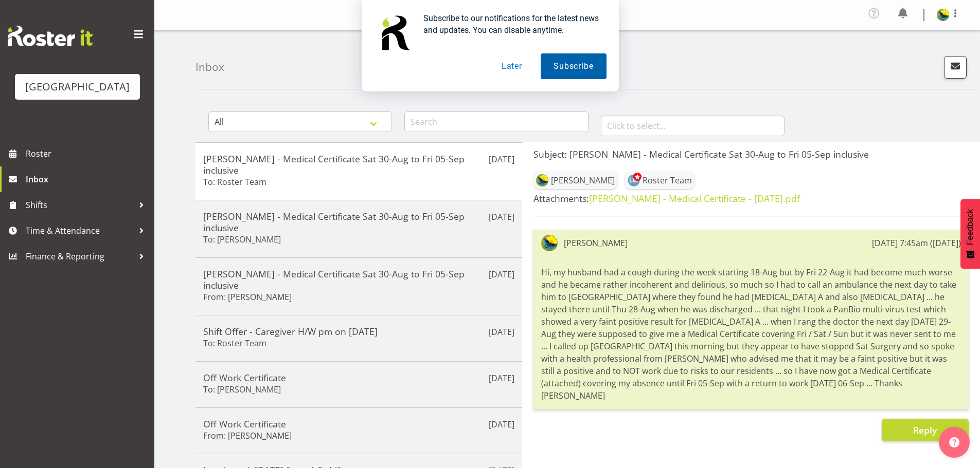 This screenshot has width=980, height=468. What do you see at coordinates (925, 430) in the screenshot?
I see `span: Reply` at bounding box center [925, 430].